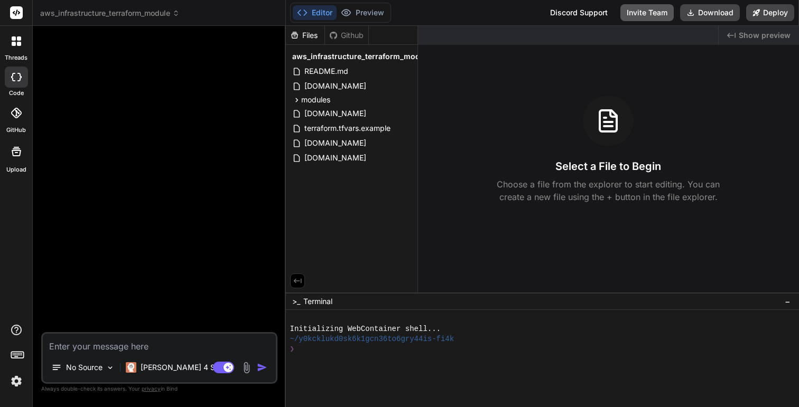  I want to click on img: attachment, so click(246, 368).